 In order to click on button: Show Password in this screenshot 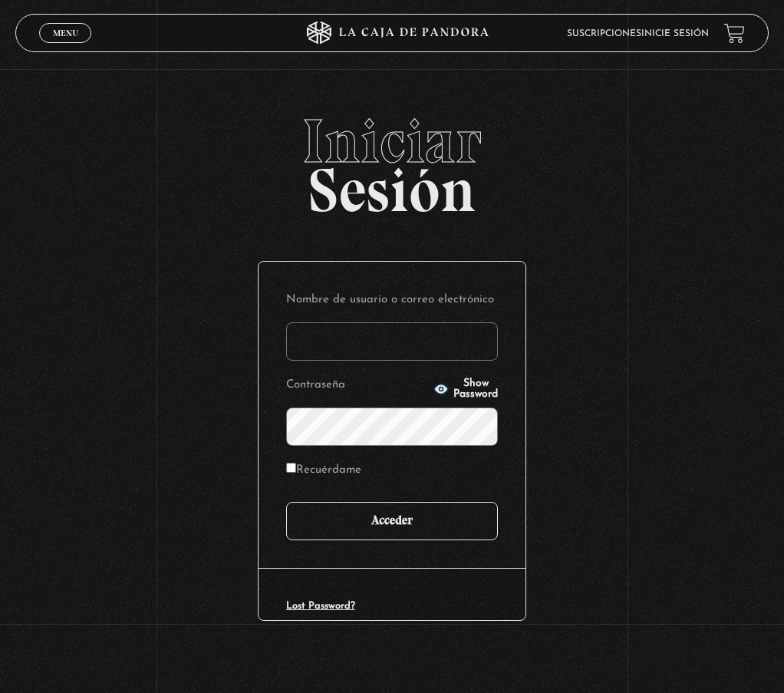, I will do `click(466, 389)`.